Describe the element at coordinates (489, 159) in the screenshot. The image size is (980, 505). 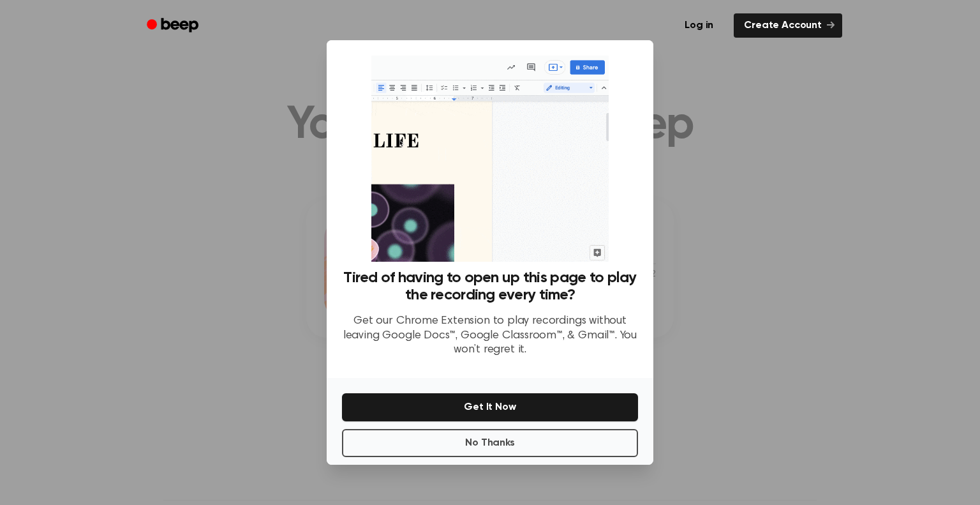
I see `img: Beep extension in action` at that location.